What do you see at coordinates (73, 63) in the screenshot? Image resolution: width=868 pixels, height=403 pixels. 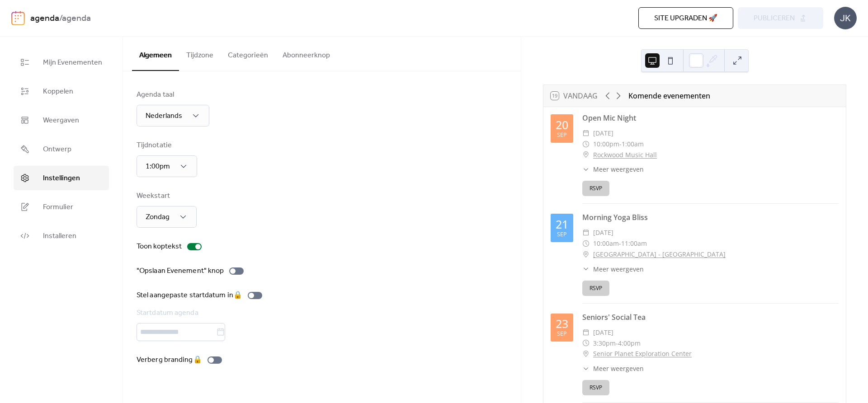 I see `span: Mijn Evenementen` at bounding box center [73, 63].